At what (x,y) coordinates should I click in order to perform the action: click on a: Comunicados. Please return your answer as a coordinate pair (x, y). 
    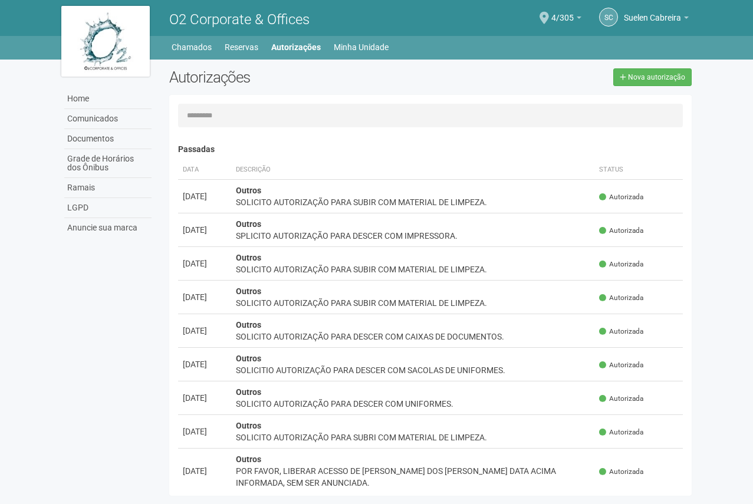
    Looking at the image, I should click on (108, 119).